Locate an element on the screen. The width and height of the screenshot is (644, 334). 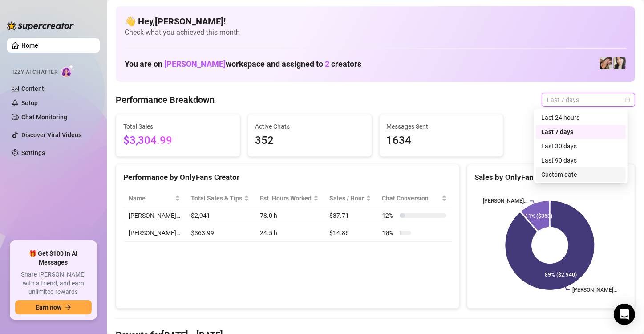
h4: Performance Breakdown is located at coordinates (165, 100).